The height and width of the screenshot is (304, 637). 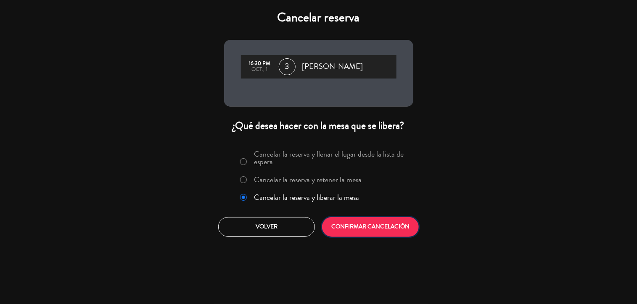 What do you see at coordinates (319, 18) in the screenshot?
I see `h4: Cancelar reserva` at bounding box center [319, 18].